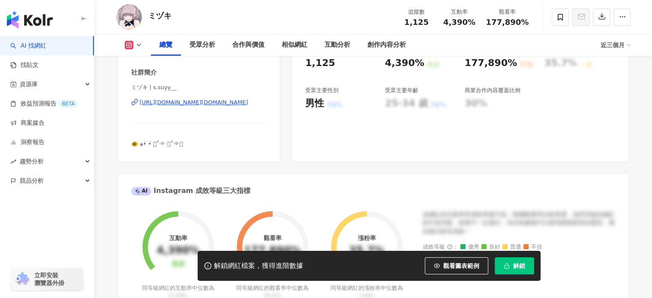  What do you see at coordinates (469, 247) in the screenshot?
I see `span: 優秀` at bounding box center [469, 247].